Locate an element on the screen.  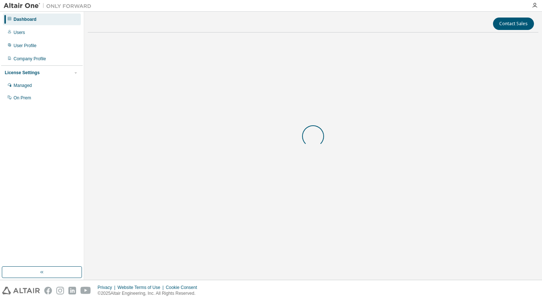
div: Privacy is located at coordinates (108, 288).